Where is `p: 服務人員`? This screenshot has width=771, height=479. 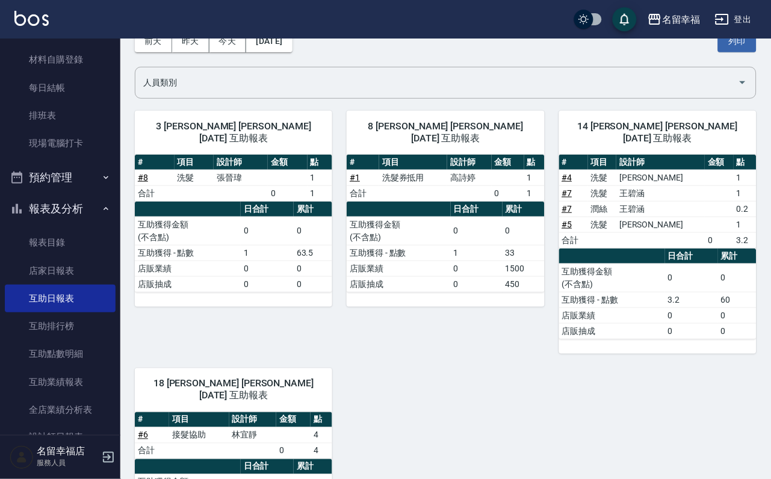 p: 服務人員 is located at coordinates (67, 464).